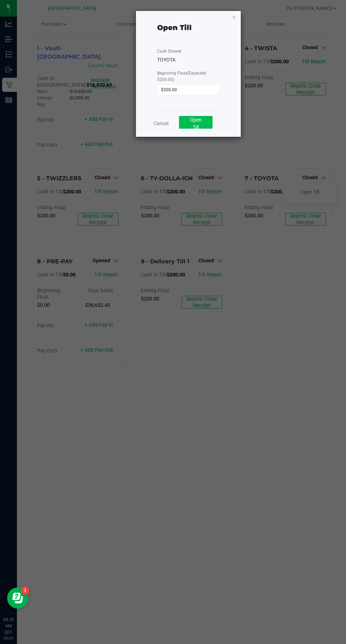  Describe the element at coordinates (174, 28) in the screenshot. I see `div: Open Till` at that location.